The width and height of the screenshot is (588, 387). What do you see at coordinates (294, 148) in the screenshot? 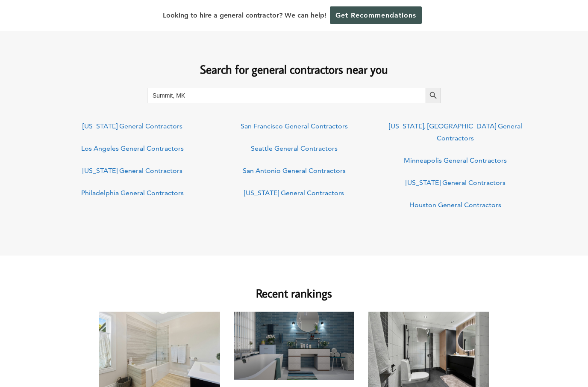
I see `a: Seattle General Contractors` at bounding box center [294, 148].